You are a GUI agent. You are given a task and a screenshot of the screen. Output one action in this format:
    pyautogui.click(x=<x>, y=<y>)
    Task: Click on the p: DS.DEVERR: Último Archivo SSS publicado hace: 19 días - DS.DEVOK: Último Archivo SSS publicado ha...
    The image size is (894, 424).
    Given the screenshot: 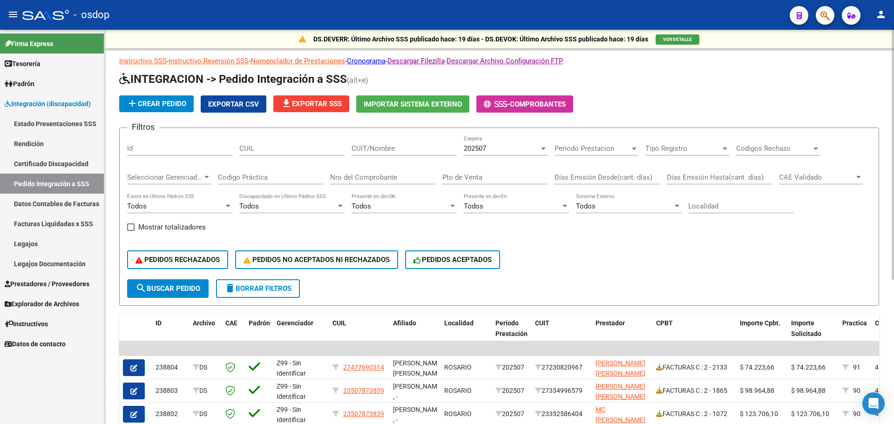 What is the action you would take?
    pyautogui.click(x=481, y=39)
    